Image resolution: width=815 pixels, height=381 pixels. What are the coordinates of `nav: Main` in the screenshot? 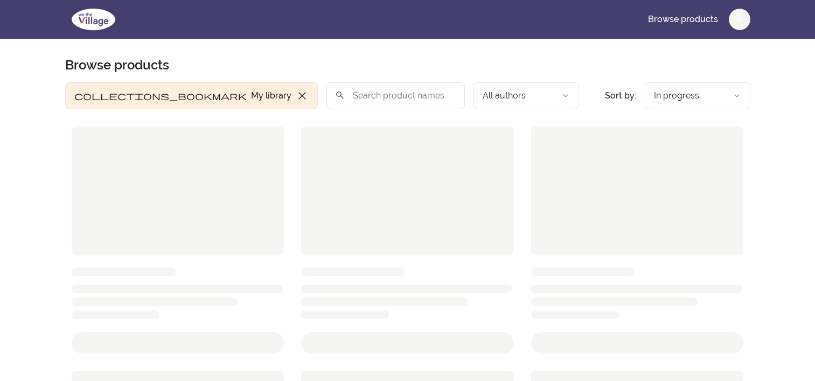 It's located at (695, 19).